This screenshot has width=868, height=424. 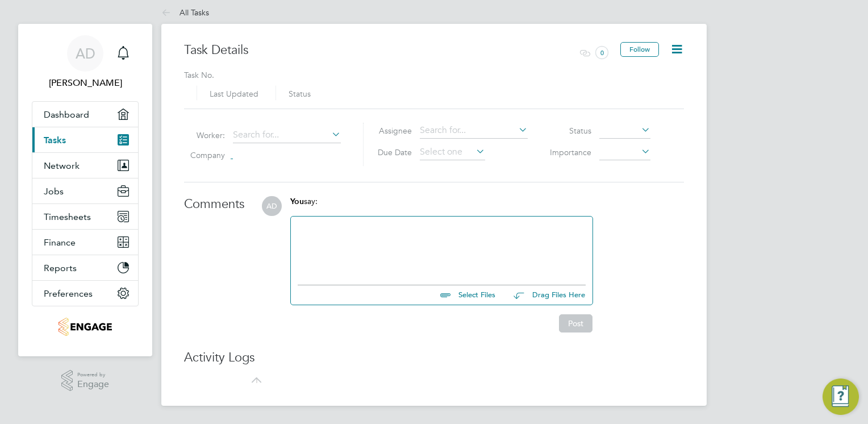 I want to click on a: Tasks, so click(x=85, y=139).